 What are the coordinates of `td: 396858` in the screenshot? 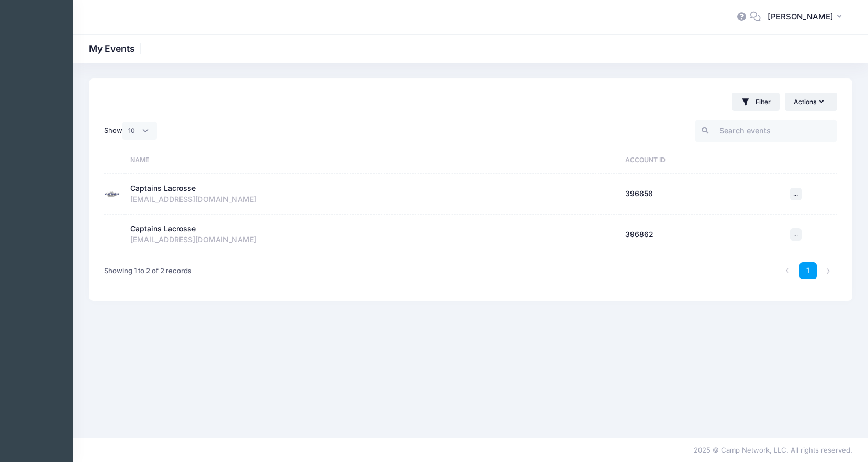 It's located at (702, 194).